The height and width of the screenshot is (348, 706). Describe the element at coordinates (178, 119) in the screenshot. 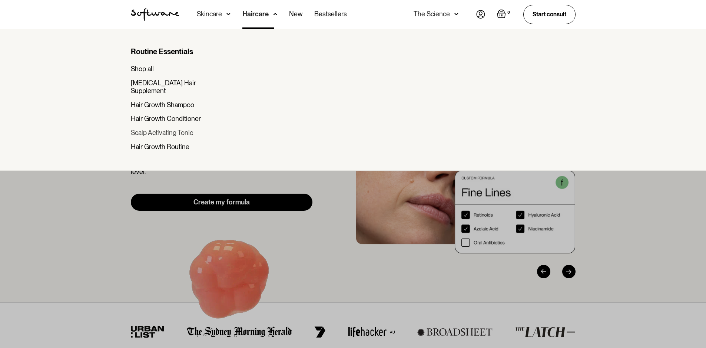

I see `a: Hair Growth Conditioner` at that location.